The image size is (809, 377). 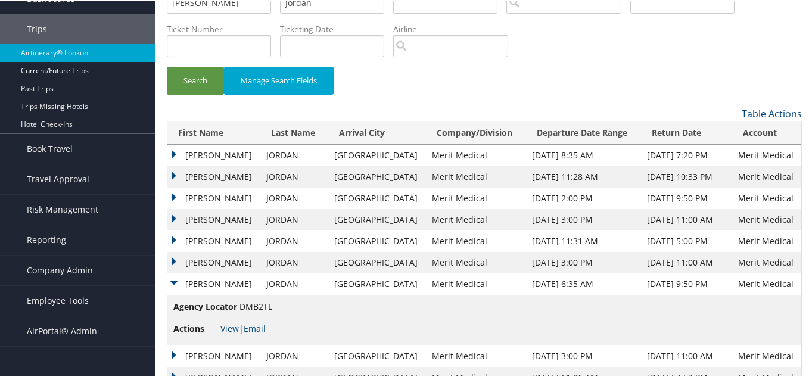 I want to click on span: DMB2TL, so click(x=256, y=305).